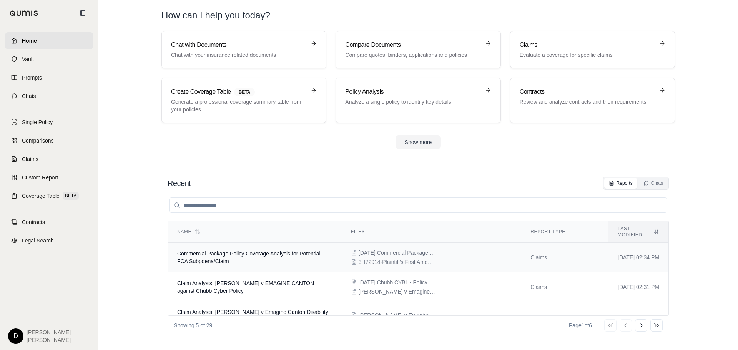 This screenshot has height=350, width=738. Describe the element at coordinates (238, 106) in the screenshot. I see `p: Generate a professional coverage summary table from your policies.` at that location.